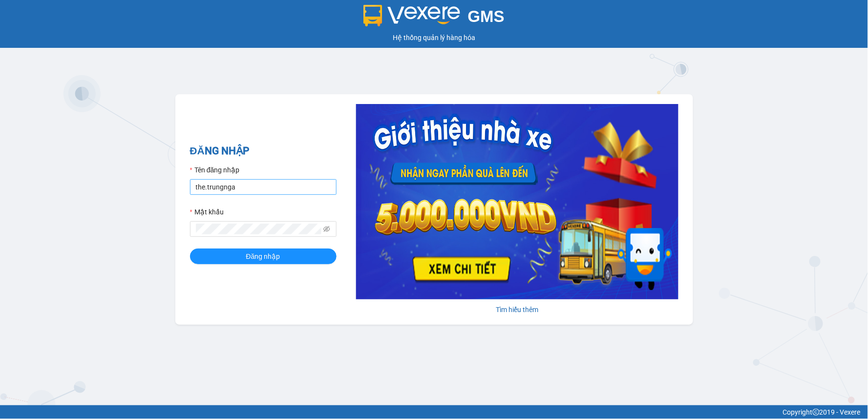  I want to click on div: Hệ thống quản lý hàng hóa, so click(433, 38).